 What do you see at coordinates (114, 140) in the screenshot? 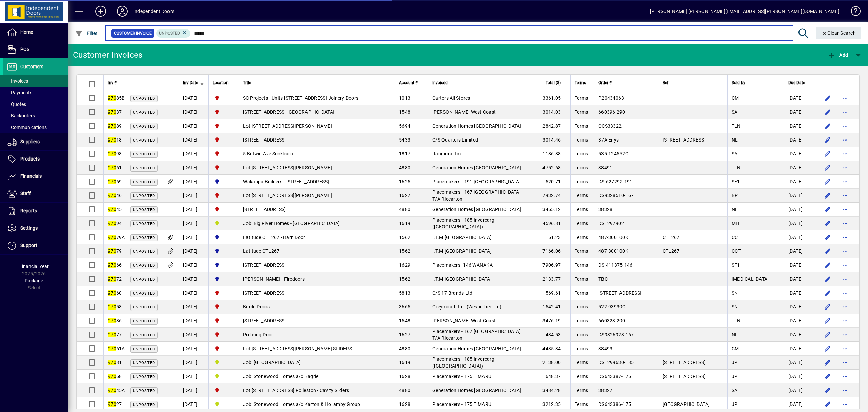
I see `span: 18` at bounding box center [114, 140].